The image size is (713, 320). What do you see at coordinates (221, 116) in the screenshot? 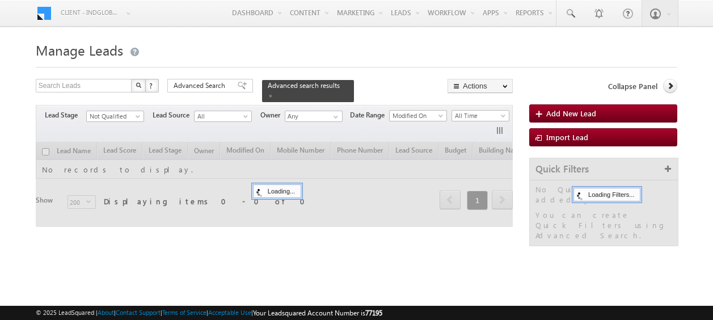
I see `span: All` at bounding box center [221, 116].